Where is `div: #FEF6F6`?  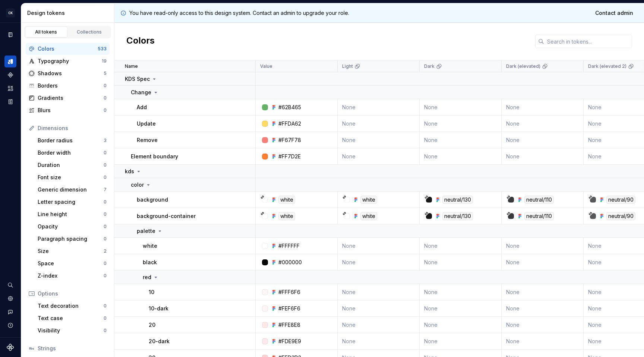
div: #FEF6F6 is located at coordinates (289, 308).